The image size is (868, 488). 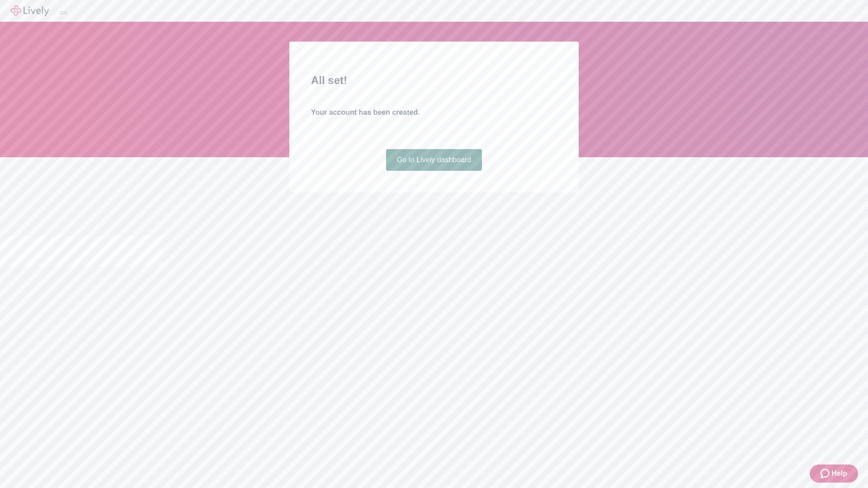 What do you see at coordinates (834, 474) in the screenshot?
I see `button: Zendesk support iconHelp` at bounding box center [834, 474].